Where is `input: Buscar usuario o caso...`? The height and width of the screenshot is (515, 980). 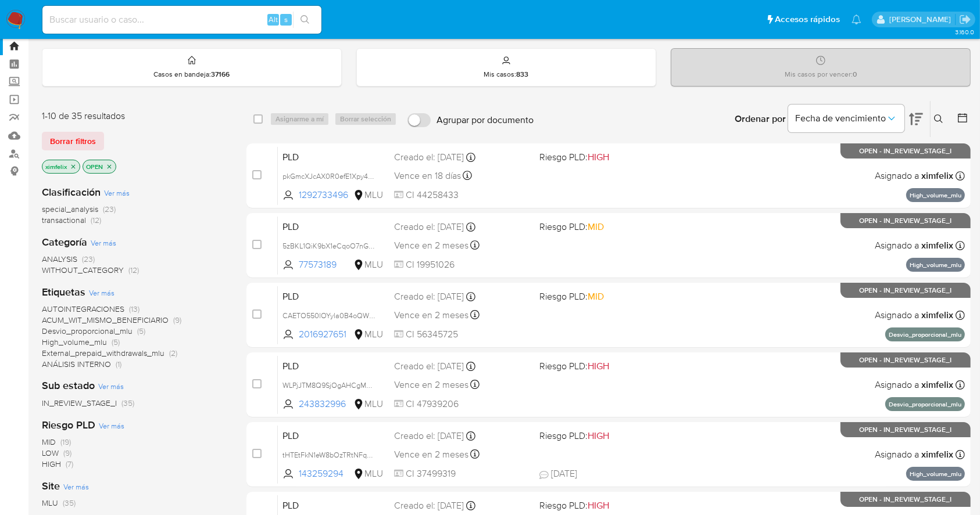 input: Buscar usuario o caso... is located at coordinates (182, 20).